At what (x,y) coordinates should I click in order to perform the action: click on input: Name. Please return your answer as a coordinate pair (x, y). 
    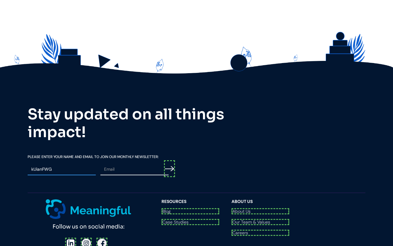
    Looking at the image, I should click on (62, 169).